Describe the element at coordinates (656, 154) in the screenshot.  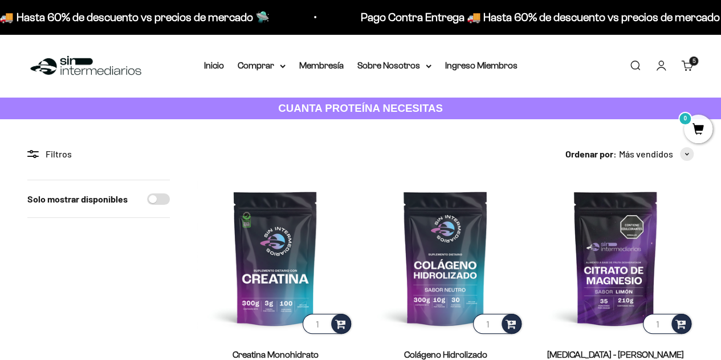
I see `button: Más vendidos` at that location.